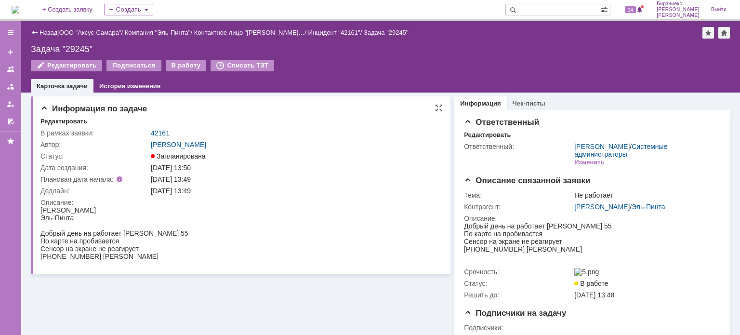 This screenshot has width=740, height=335. What do you see at coordinates (678, 4) in the screenshot?
I see `span: Бирзниекс` at bounding box center [678, 4].